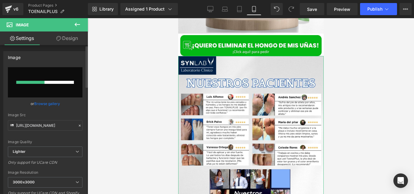 This screenshot has width=414, height=194. Describe the element at coordinates (225, 9) in the screenshot. I see `a: Laptop` at that location.